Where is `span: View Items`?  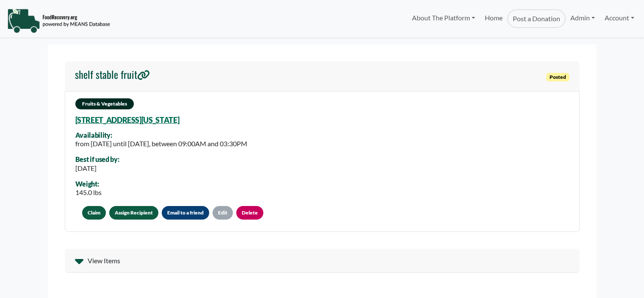
span: View Items is located at coordinates (104, 261).